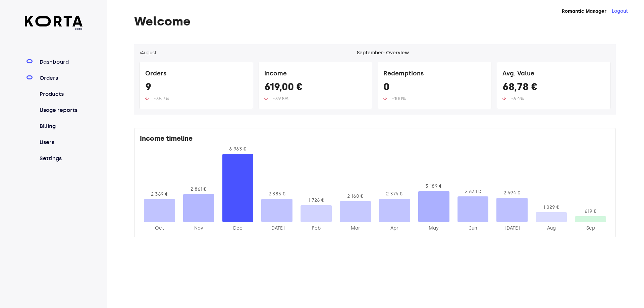 Image resolution: width=644 pixels, height=308 pixels. What do you see at coordinates (551, 229) in the screenshot?
I see `div: 2025-Aug` at bounding box center [551, 229].